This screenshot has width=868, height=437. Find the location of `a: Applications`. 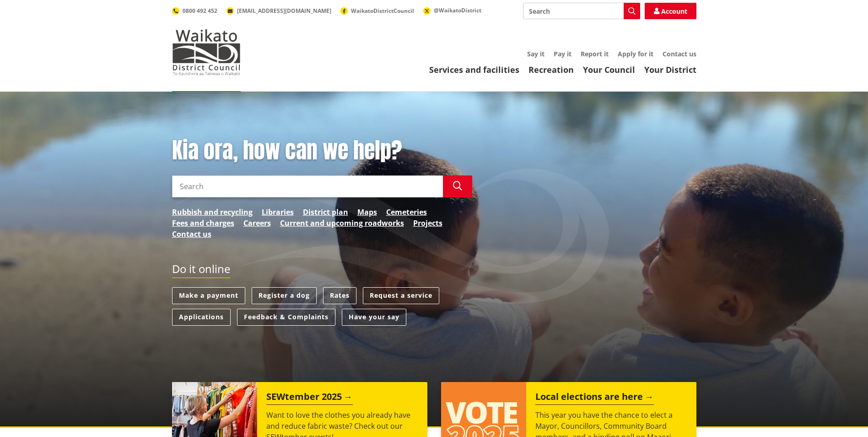

a: Applications is located at coordinates (202, 317).